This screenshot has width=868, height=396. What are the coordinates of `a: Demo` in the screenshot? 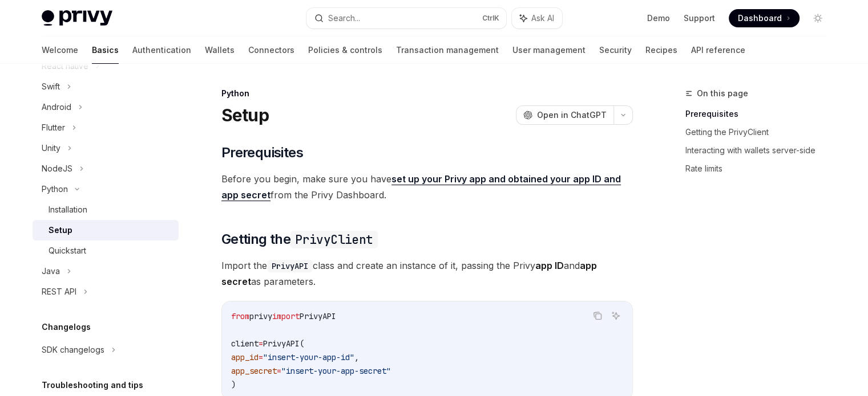 It's located at (659, 18).